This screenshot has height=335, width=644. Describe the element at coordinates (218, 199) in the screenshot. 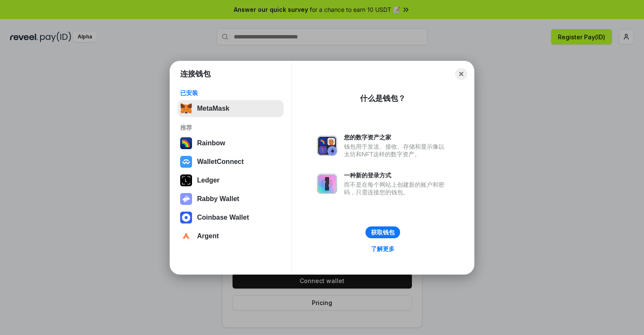

I see `div: Rabby Wallet` at that location.